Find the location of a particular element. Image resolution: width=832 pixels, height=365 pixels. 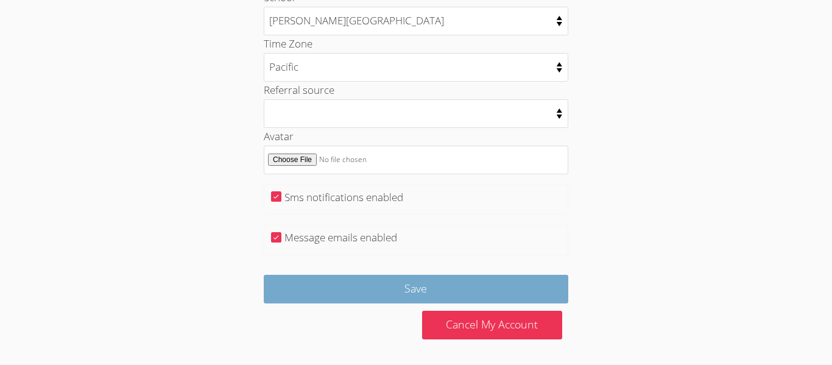

label: Message emails enabled is located at coordinates (341, 237).